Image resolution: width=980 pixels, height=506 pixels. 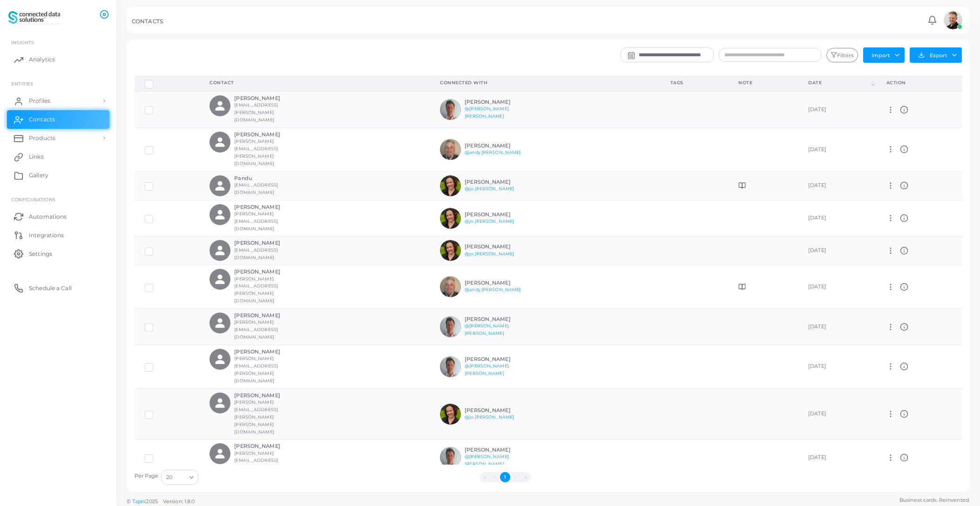 What do you see at coordinates (58, 254) in the screenshot?
I see `a: Settings` at bounding box center [58, 254].